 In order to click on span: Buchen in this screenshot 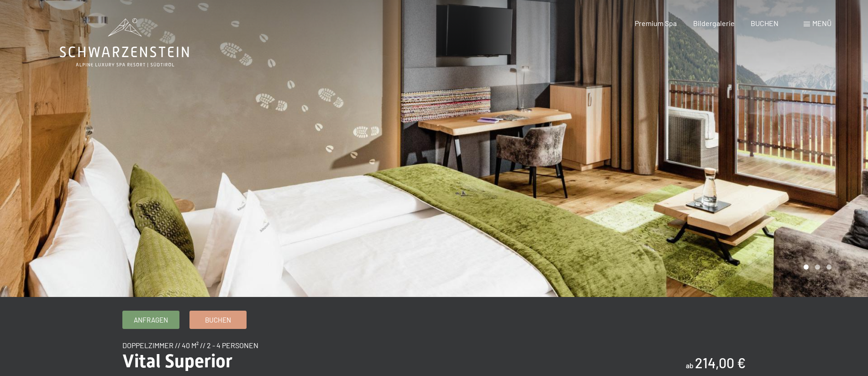, I will do `click(218, 320)`.